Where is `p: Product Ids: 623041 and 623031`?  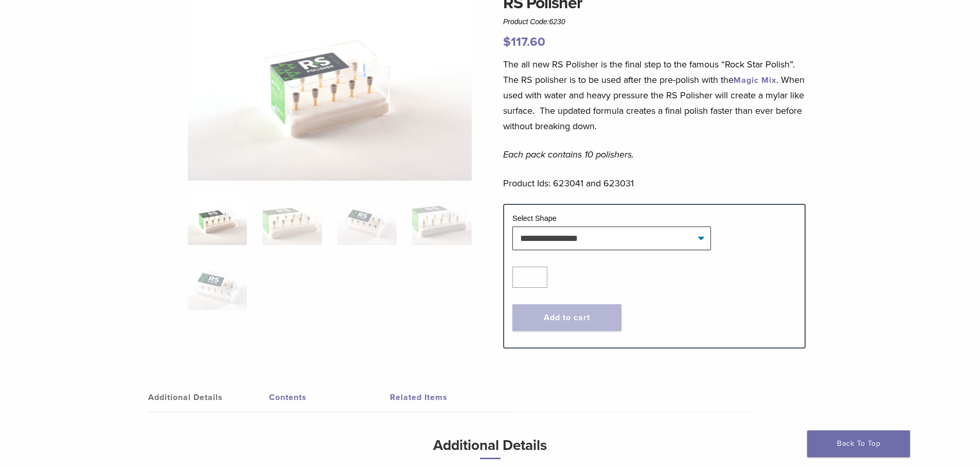
p: Product Ids: 623041 and 623031 is located at coordinates (654, 183).